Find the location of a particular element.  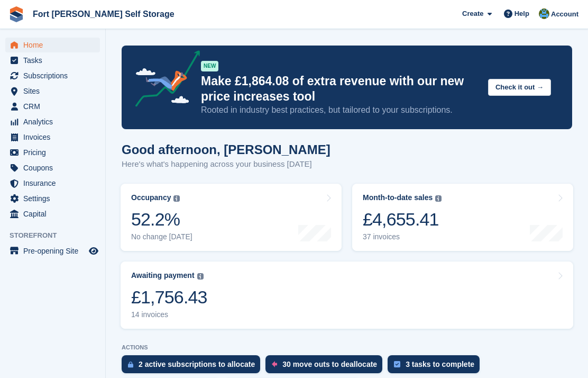

a: Awaiting payment £1,756.43 14 invoices is located at coordinates (347, 295).